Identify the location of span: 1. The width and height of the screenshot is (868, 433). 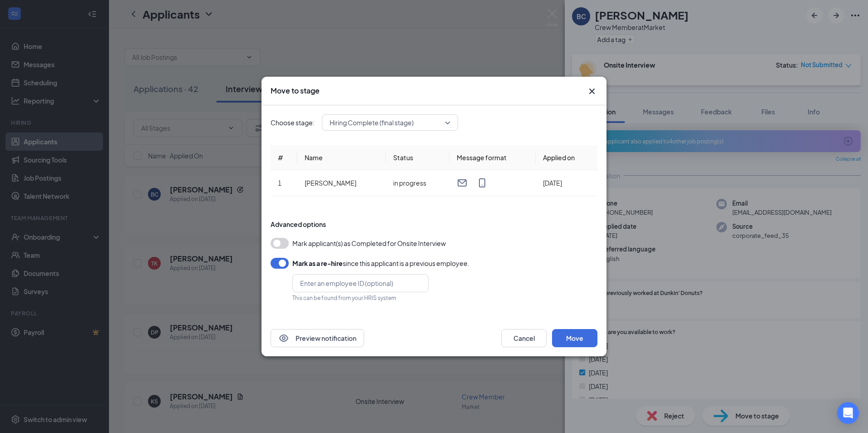
(280, 183).